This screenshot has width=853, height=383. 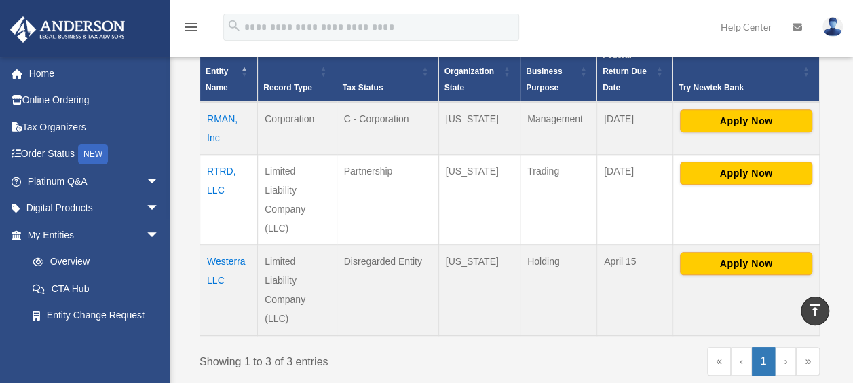 What do you see at coordinates (634, 72) in the screenshot?
I see `th: Federal Return Due Date: Activate to sort` at bounding box center [634, 72].